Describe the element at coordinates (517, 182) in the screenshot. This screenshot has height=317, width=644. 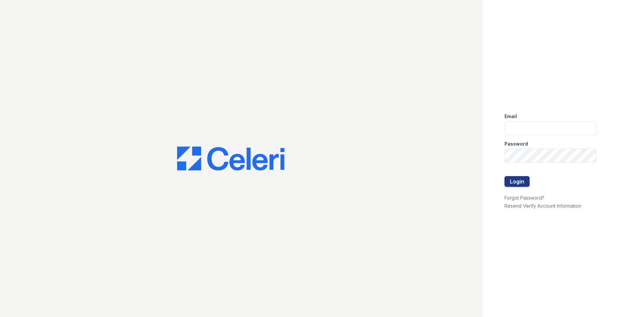
I see `button: Login` at that location.